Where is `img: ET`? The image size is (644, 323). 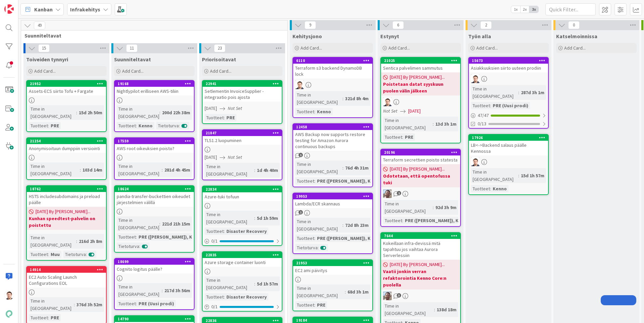
img: ET is located at coordinates (388, 194).